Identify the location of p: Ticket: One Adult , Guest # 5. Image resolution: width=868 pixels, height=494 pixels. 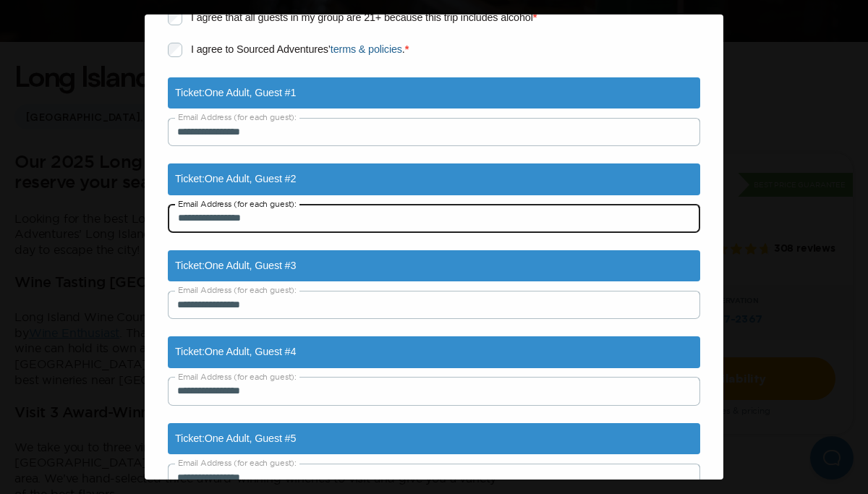
(235, 438).